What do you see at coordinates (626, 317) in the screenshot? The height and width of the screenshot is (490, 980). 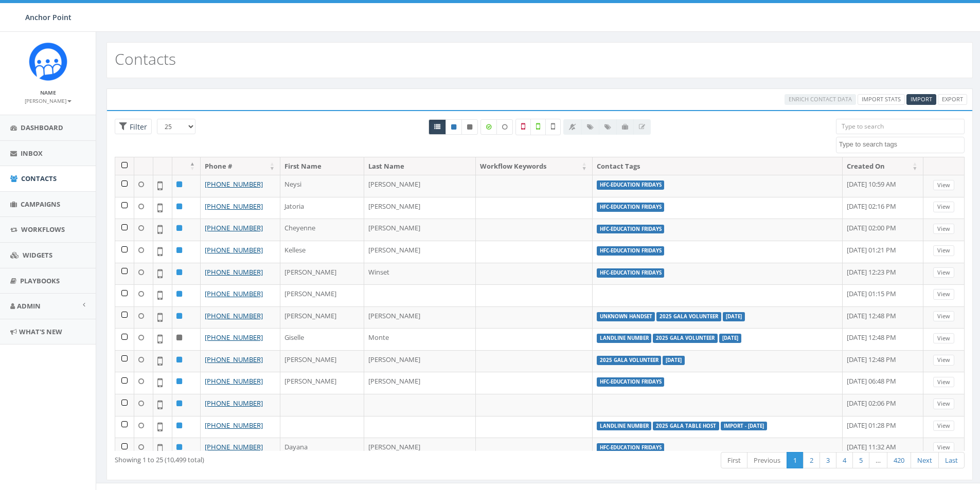 I see `label: unknown handset` at bounding box center [626, 317].